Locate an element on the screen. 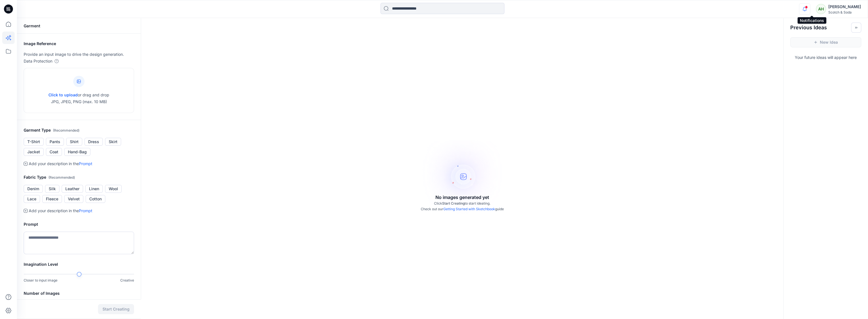 This screenshot has width=868, height=319. div: Scotch & Soda is located at coordinates (845, 12).